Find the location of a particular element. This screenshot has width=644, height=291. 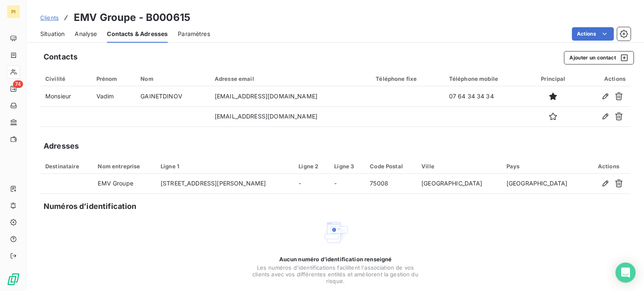

div: Code Postal is located at coordinates (390, 166).